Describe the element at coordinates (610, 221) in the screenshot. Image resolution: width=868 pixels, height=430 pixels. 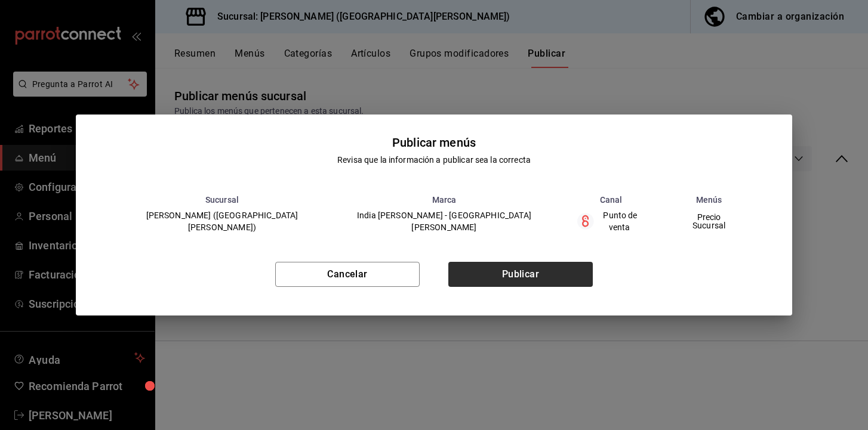
I see `div: Punto de venta` at that location.